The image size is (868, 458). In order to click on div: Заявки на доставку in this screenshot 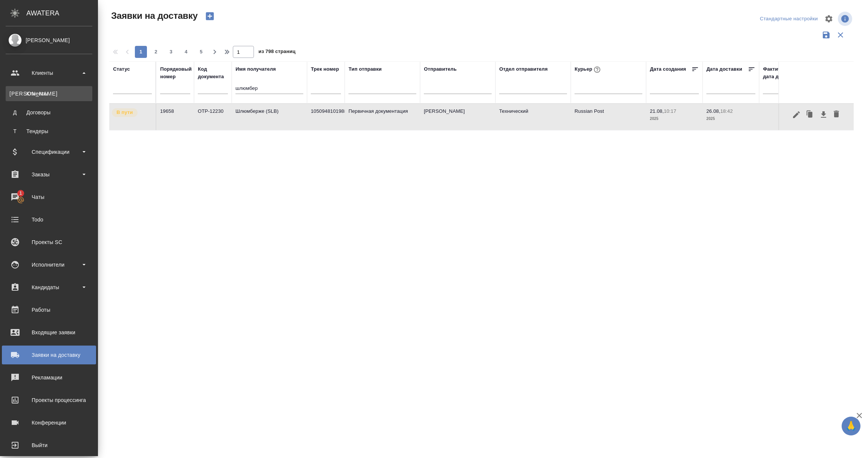, I will do `click(49, 355)`.